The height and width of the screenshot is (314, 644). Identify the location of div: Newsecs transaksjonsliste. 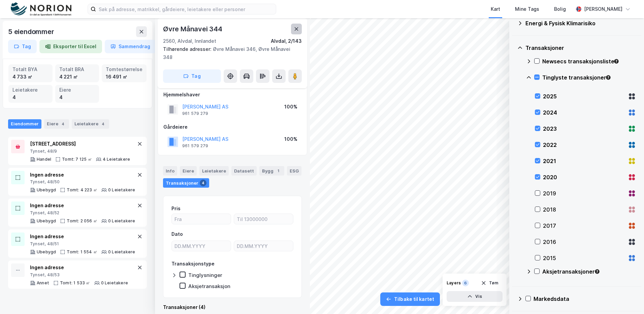
(589, 61).